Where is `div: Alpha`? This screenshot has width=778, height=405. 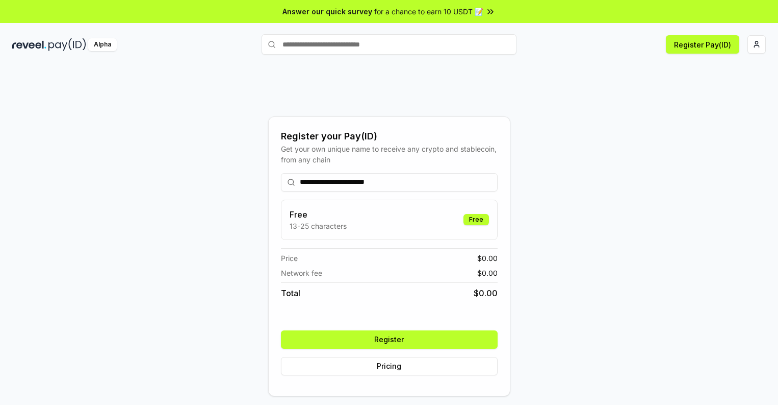 div: Alpha is located at coordinates (103, 44).